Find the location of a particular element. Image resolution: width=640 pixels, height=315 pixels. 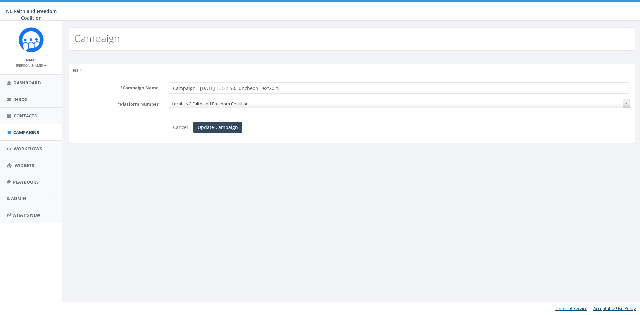

input: Enter Campaign Name is located at coordinates (399, 88).